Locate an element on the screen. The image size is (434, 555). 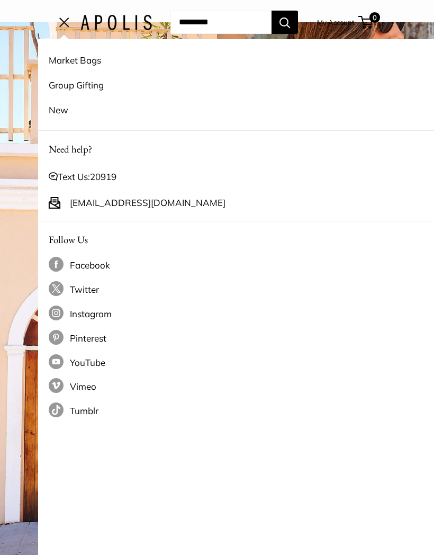
img: Apolis is located at coordinates (116, 22).